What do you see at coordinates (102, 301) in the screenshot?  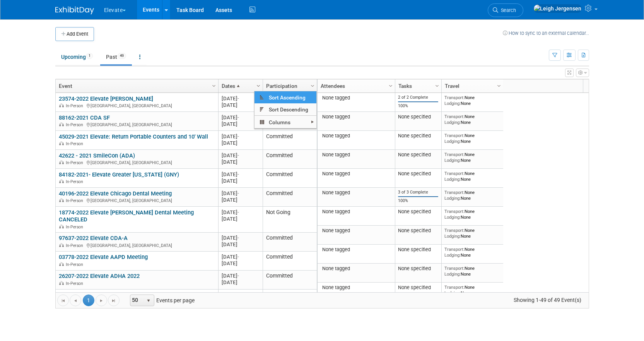 I see `span: Go to the next page` at bounding box center [102, 301].